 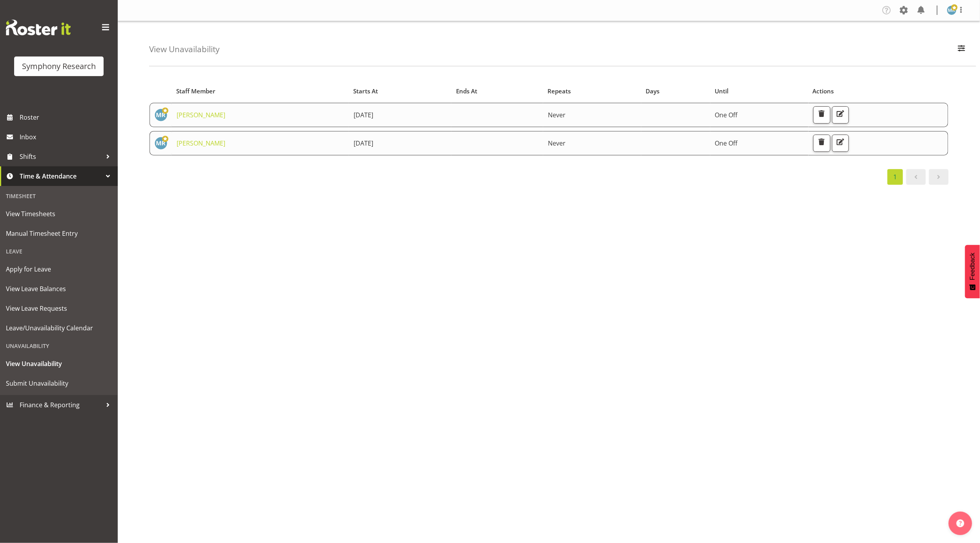 What do you see at coordinates (962, 49) in the screenshot?
I see `button: Filter Employees` at bounding box center [962, 49].